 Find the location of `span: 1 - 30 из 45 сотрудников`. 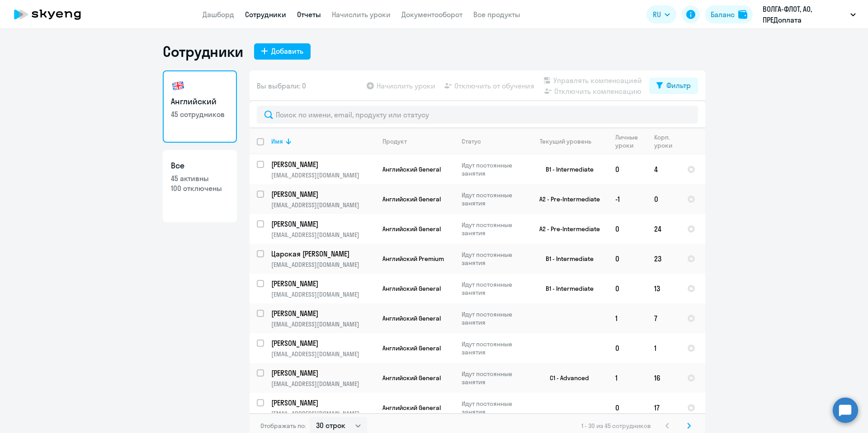

span: 1 - 30 из 45 сотрудников is located at coordinates (616, 426).